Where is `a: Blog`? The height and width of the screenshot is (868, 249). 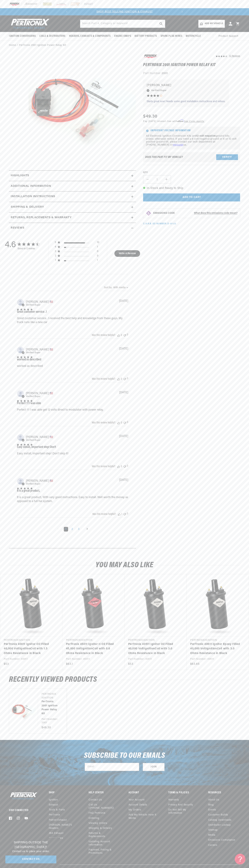
a: Blog is located at coordinates (211, 805).